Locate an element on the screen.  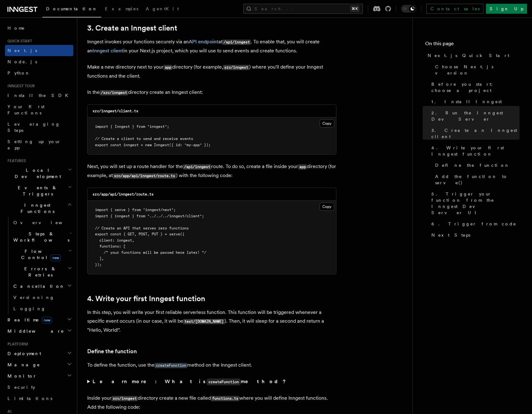
code: src/inngest/client.ts is located at coordinates (115, 111).